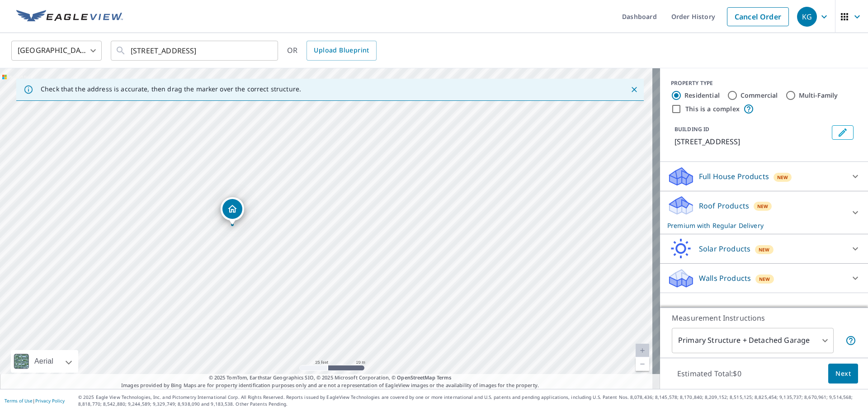  I want to click on a: Current Level 20, Zoom In Disabled, so click(643, 351).